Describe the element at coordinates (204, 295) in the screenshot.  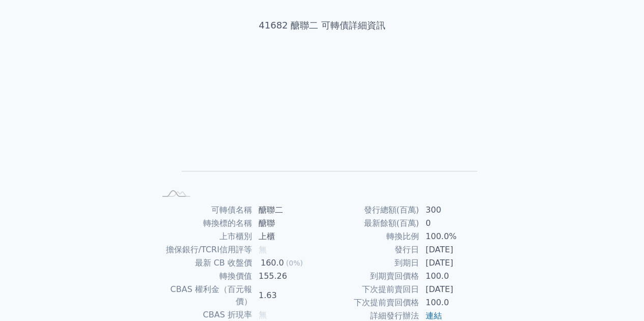
I see `td: CBAS 權利金（百元報價）` at that location.